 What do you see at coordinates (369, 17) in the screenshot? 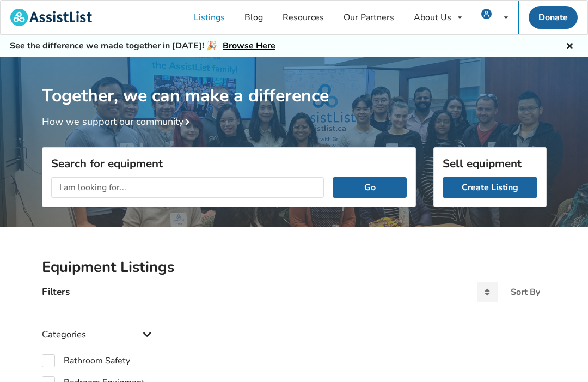
I see `a: Our Partners` at bounding box center [369, 17].